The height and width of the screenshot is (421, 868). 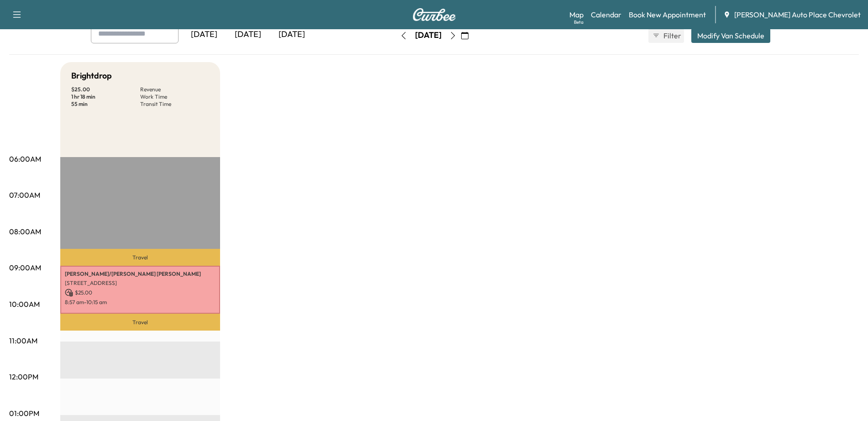 I want to click on p: 12:00PM, so click(x=24, y=377).